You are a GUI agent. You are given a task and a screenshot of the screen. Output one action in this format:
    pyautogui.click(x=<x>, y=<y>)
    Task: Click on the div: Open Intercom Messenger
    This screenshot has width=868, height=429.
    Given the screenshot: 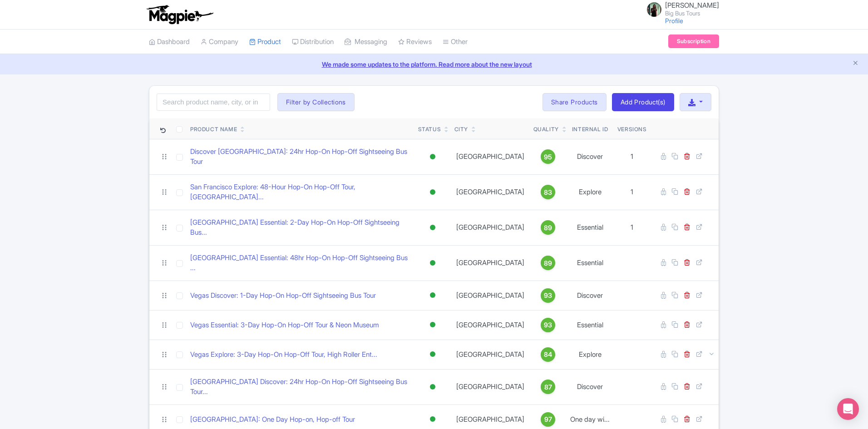 What is the action you would take?
    pyautogui.click(x=848, y=409)
    